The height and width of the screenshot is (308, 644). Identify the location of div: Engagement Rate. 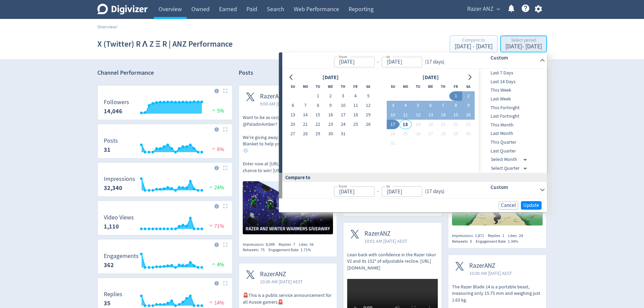
(291, 250).